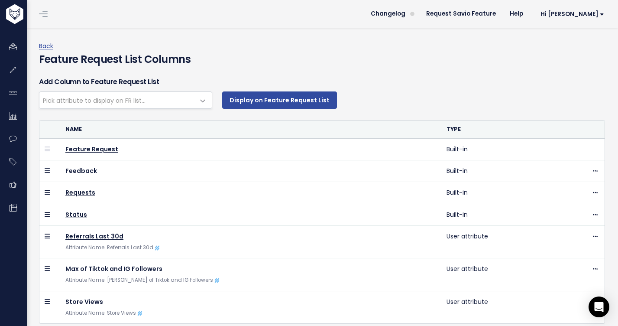 Image resolution: width=618 pixels, height=326 pixels. What do you see at coordinates (104, 313) in the screenshot?
I see `small: Attribute Name: Store Views` at bounding box center [104, 313].